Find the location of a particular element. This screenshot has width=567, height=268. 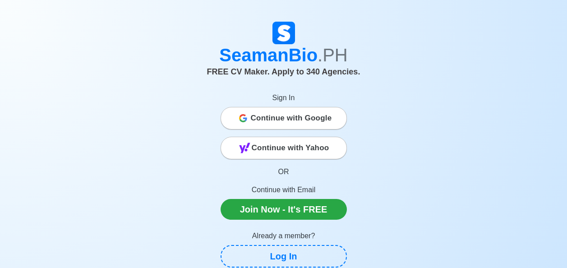

span: Continue with Yahoo is located at coordinates (291, 148).